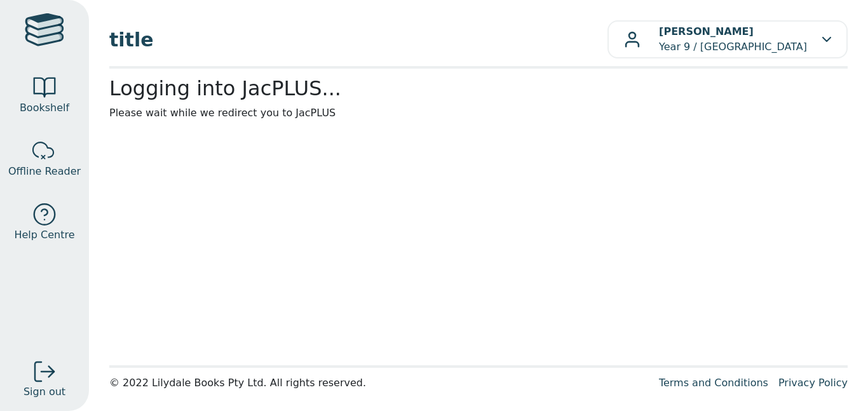  What do you see at coordinates (44, 235) in the screenshot?
I see `span: Help Centre` at bounding box center [44, 235].